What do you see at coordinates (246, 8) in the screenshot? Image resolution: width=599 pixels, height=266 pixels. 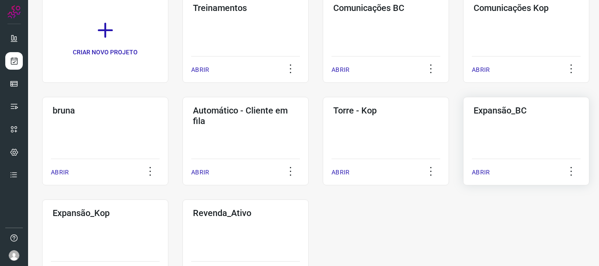 I see `h3: Treinamentos` at bounding box center [246, 8].